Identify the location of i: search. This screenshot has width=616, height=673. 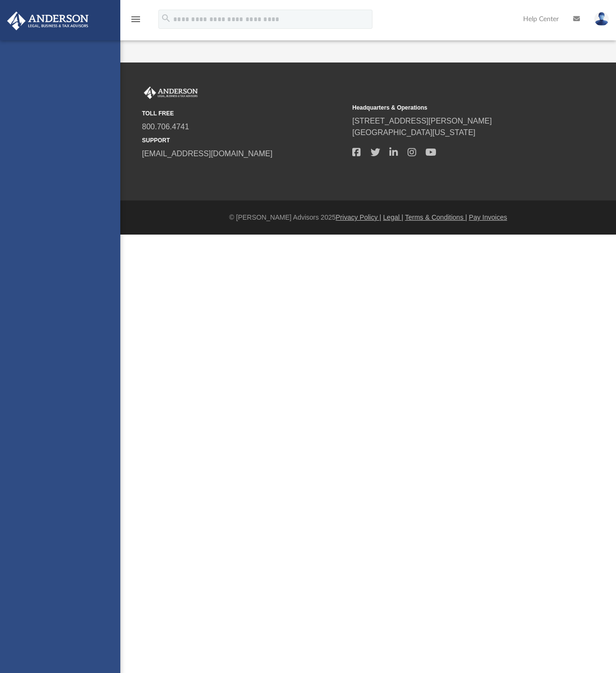
(166, 18).